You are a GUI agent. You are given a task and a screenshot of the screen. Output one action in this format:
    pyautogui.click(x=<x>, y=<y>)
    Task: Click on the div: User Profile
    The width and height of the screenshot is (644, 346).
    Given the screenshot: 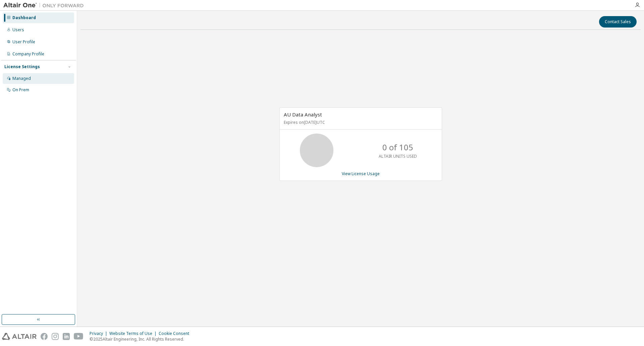 What is the action you would take?
    pyautogui.click(x=24, y=42)
    